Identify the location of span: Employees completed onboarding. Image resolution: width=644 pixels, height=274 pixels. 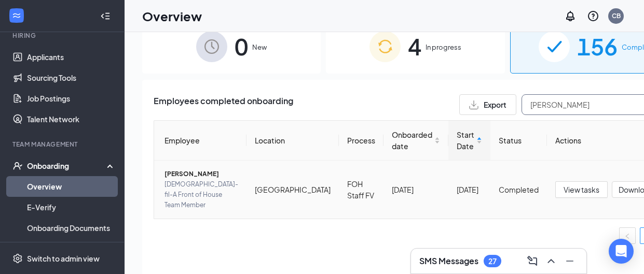
(223, 104).